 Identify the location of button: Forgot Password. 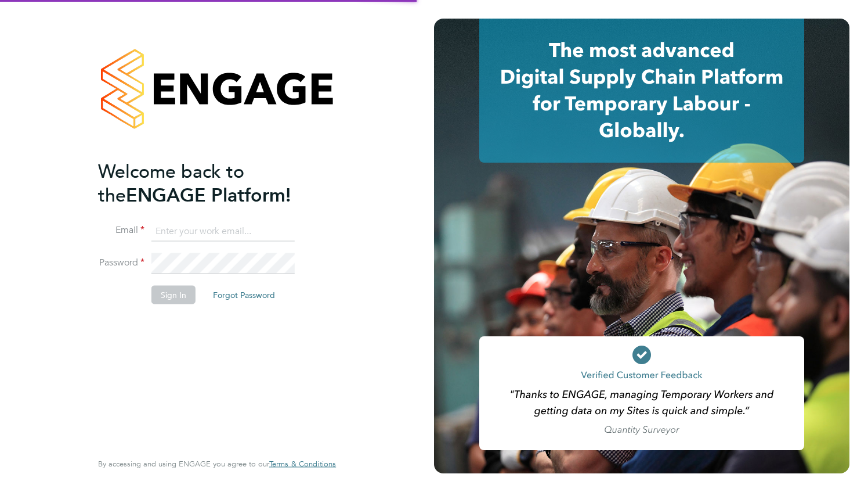
(244, 295).